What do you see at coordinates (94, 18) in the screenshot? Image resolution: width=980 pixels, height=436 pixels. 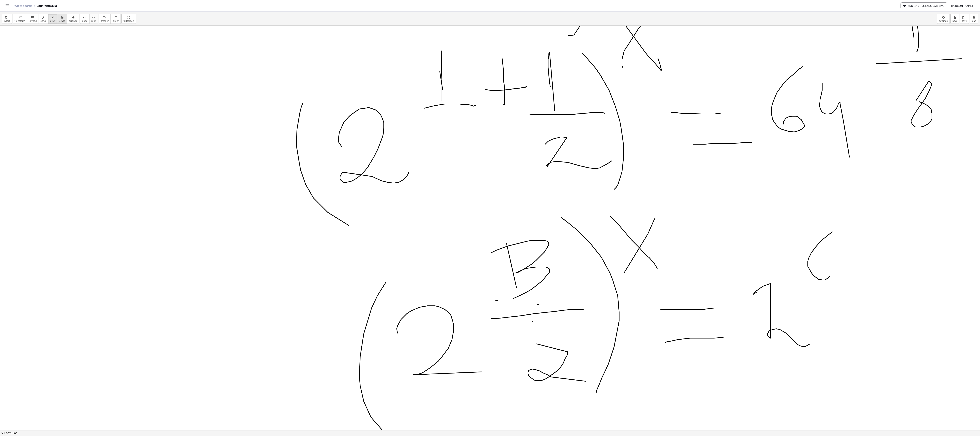 I see `i: redo` at bounding box center [94, 18].